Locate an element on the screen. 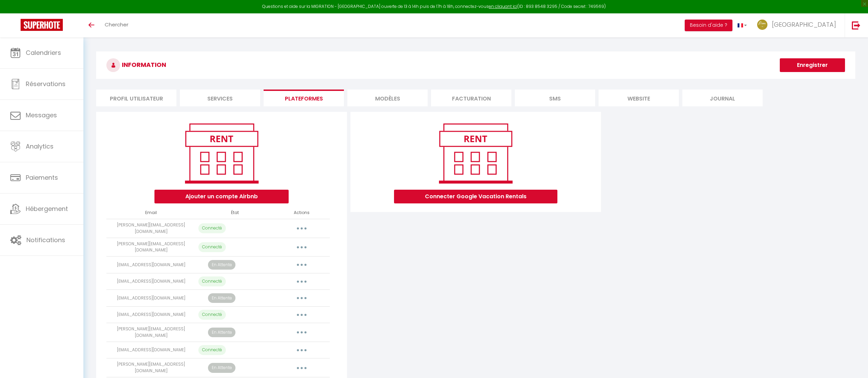  th: Actions is located at coordinates (301, 213).